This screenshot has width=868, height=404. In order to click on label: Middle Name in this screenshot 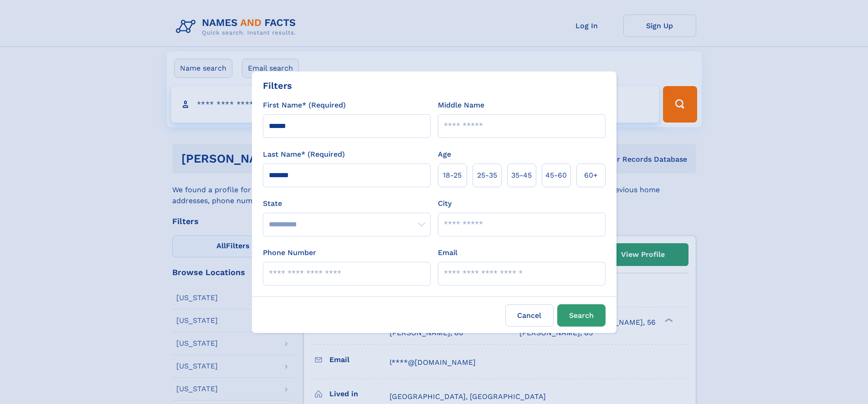, I will do `click(461, 105)`.